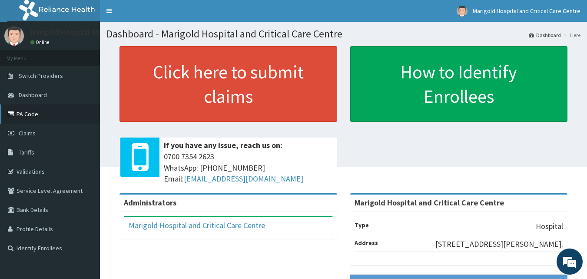 Image resolution: width=587 pixels, height=279 pixels. Describe the element at coordinates (550, 226) in the screenshot. I see `p: Hospital` at that location.